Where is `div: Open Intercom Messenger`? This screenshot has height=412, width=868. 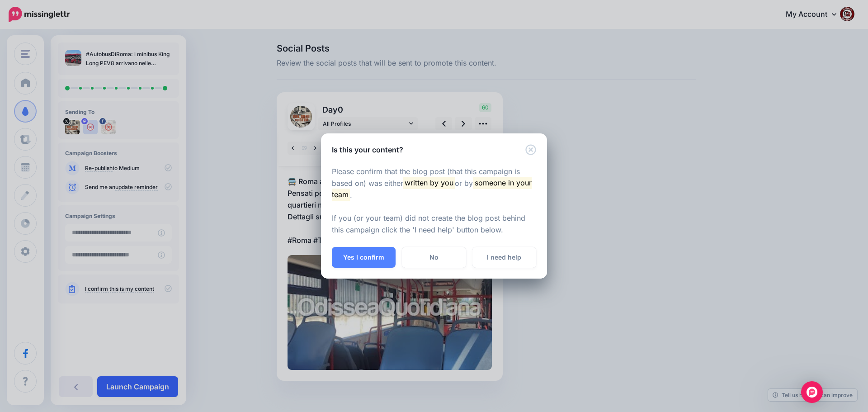 div: Open Intercom Messenger is located at coordinates (813, 392).